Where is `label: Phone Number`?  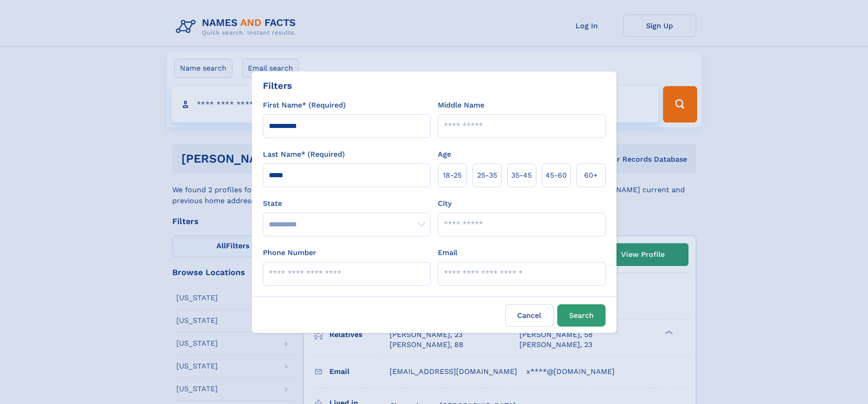
label: Phone Number is located at coordinates (290, 253).